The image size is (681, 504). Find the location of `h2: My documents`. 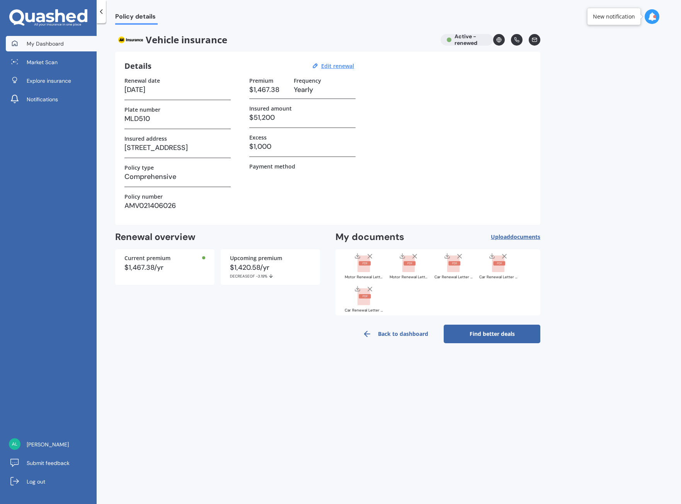

h2: My documents is located at coordinates (370, 237).